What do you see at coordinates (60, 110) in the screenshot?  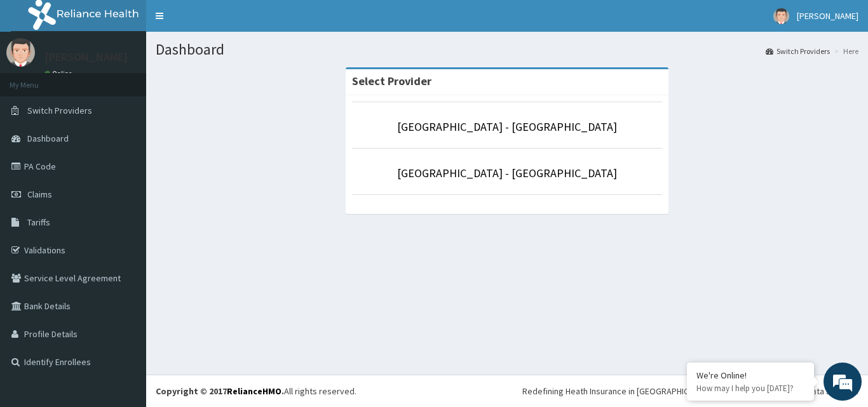 I see `span: Switch Providers` at bounding box center [60, 110].